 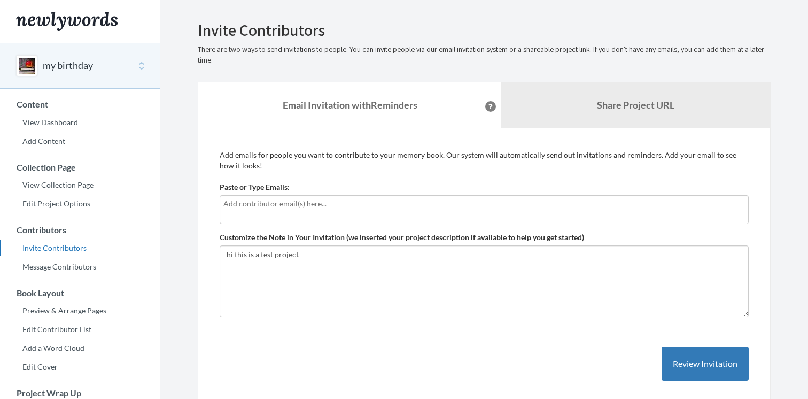 What do you see at coordinates (705, 364) in the screenshot?
I see `button: Review Invitation` at bounding box center [705, 364].